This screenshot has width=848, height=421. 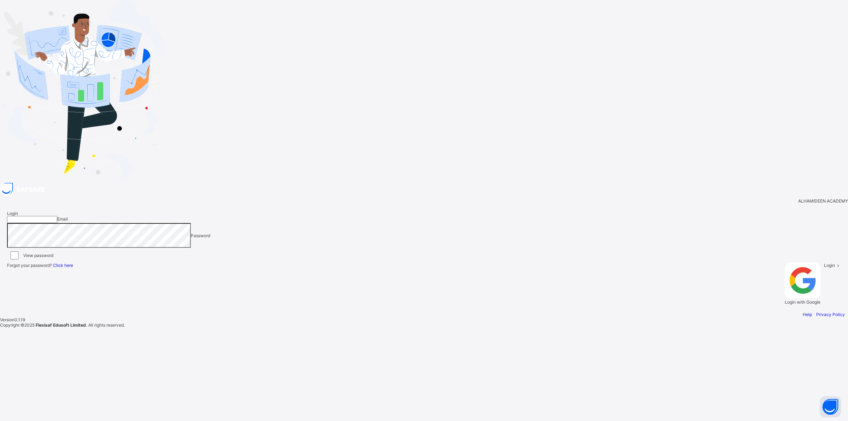 I want to click on a: Click here, so click(x=63, y=265).